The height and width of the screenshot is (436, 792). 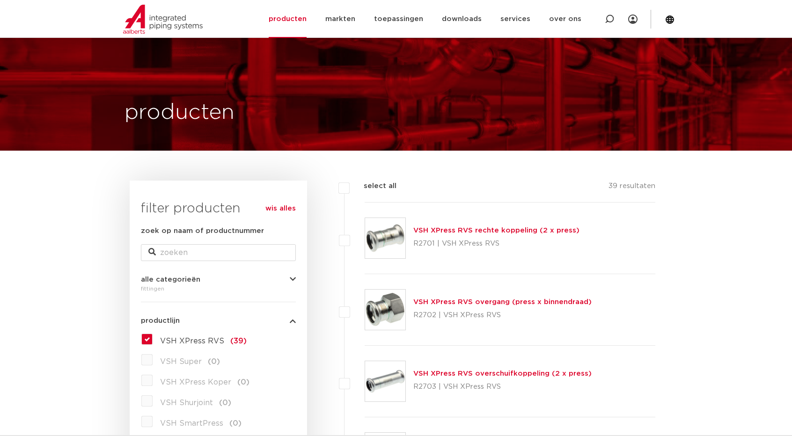 What do you see at coordinates (186, 403) in the screenshot?
I see `span: VSH Shurjoint` at bounding box center [186, 403].